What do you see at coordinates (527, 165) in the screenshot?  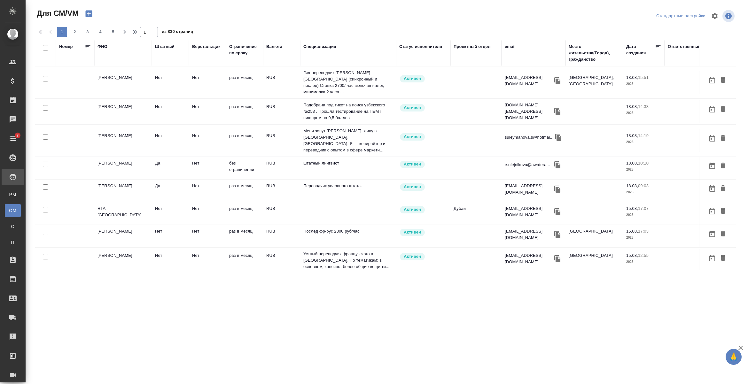 I see `p: e.olejnikova@awatera...` at bounding box center [527, 165].